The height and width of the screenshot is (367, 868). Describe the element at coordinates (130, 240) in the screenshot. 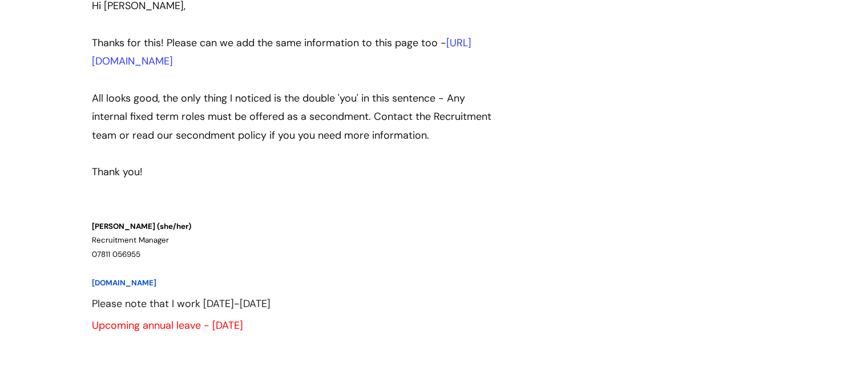

I see `span: Recruitment Manager` at that location.